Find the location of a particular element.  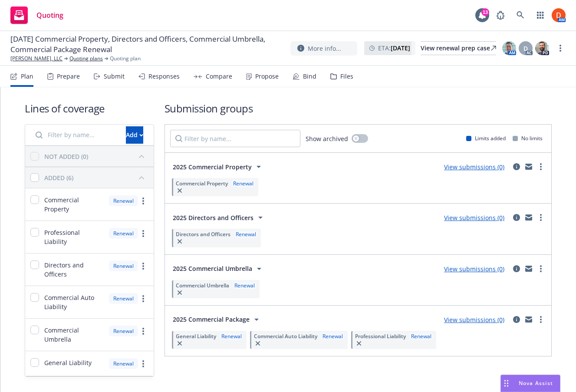

button: ADDED (6) is located at coordinates (96, 177).